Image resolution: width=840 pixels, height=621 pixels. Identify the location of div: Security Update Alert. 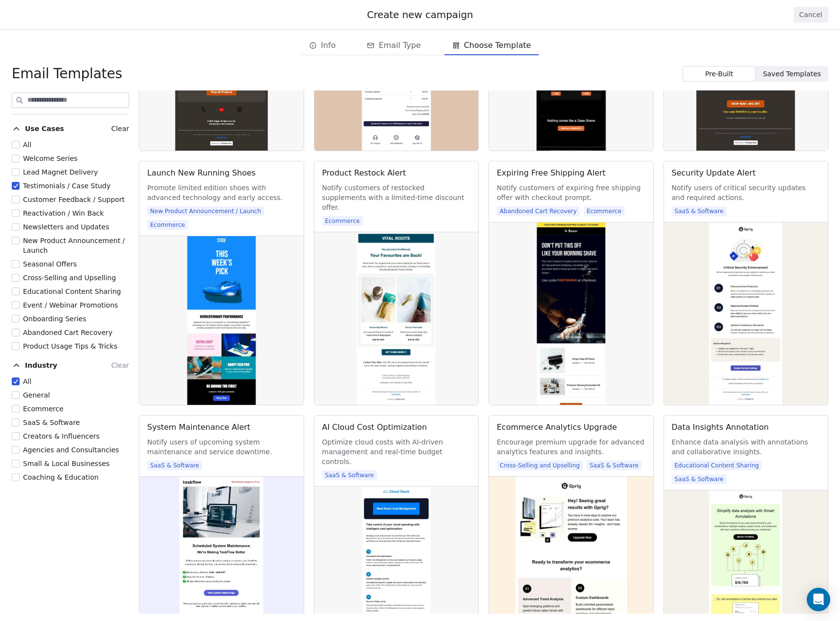
(714, 173).